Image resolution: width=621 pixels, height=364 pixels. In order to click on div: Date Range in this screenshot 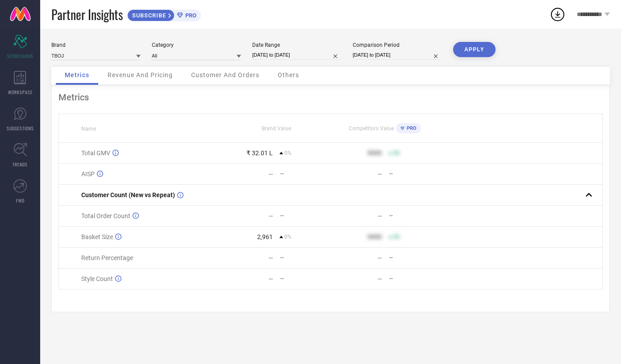, I will do `click(297, 45)`.